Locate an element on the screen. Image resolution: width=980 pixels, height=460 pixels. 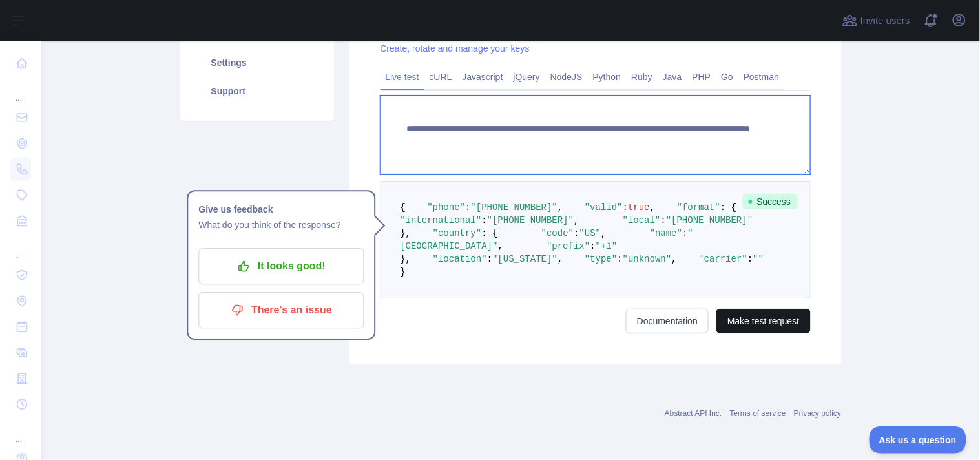
span: true is located at coordinates (639, 207).